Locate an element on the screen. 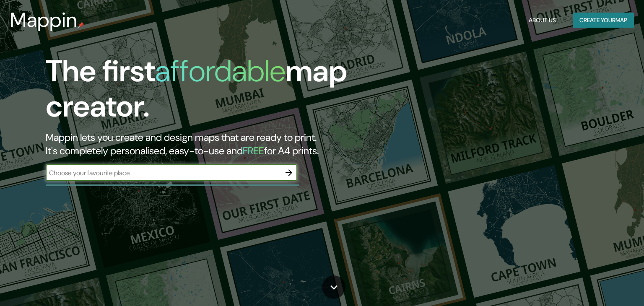 Image resolution: width=644 pixels, height=306 pixels. button: Create yourmap is located at coordinates (604, 20).